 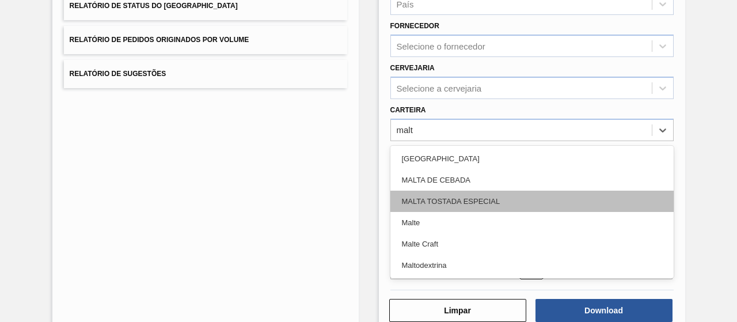 I want to click on button: Limpar, so click(x=458, y=310).